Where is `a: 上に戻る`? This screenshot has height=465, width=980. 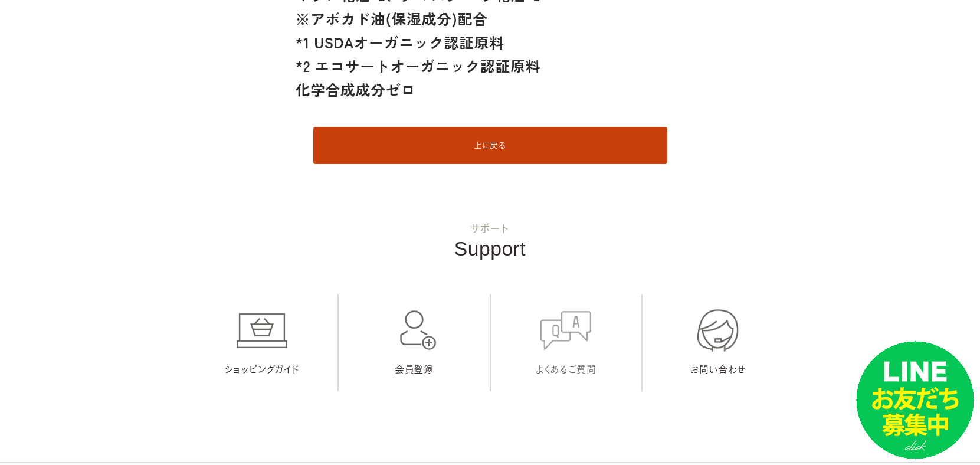
a: 上に戻る is located at coordinates (490, 145).